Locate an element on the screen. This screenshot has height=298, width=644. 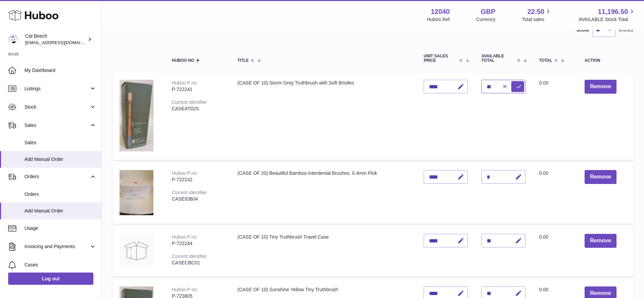
strong: GBP is located at coordinates (488, 11).